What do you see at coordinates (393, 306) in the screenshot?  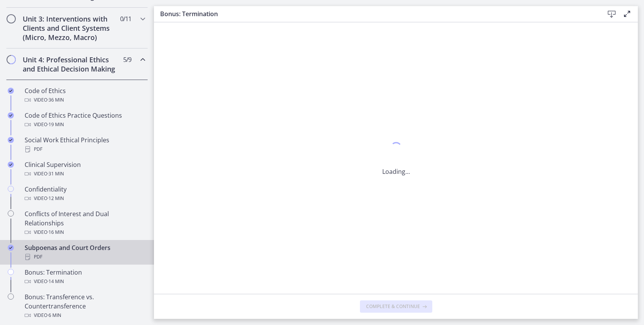 I see `span: Complete & continue` at bounding box center [393, 306].